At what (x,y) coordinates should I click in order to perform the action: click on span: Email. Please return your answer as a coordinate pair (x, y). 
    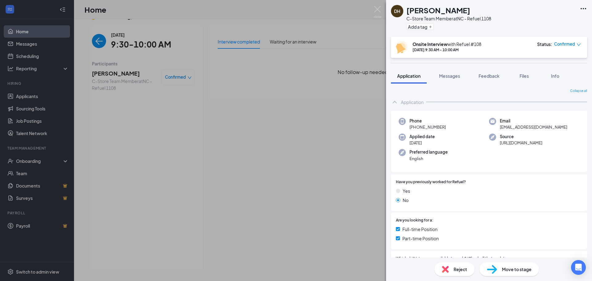
    Looking at the image, I should click on (533, 121).